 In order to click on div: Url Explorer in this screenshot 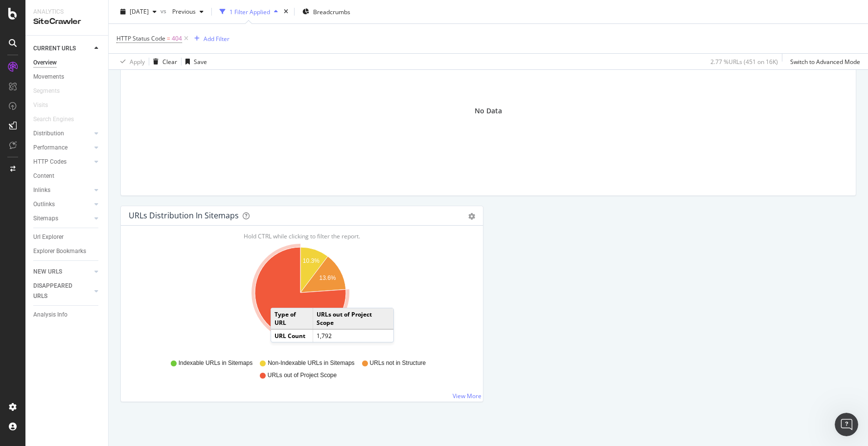, I will do `click(49, 237)`.